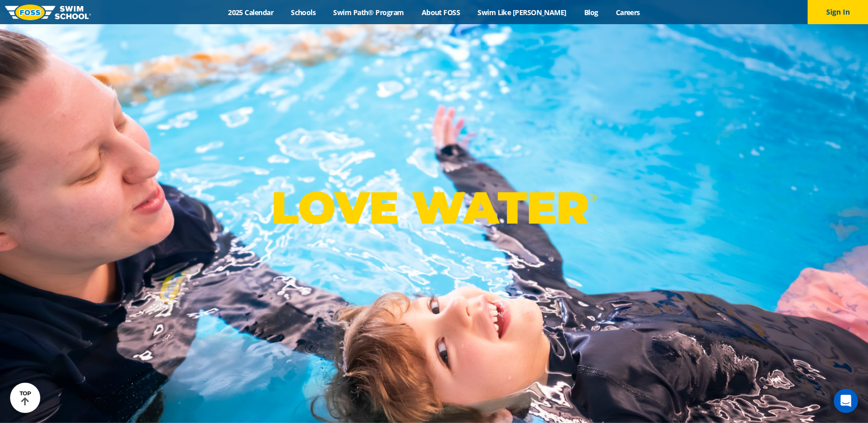  What do you see at coordinates (434, 207) in the screenshot?
I see `p: LOVE WATER` at bounding box center [434, 207].